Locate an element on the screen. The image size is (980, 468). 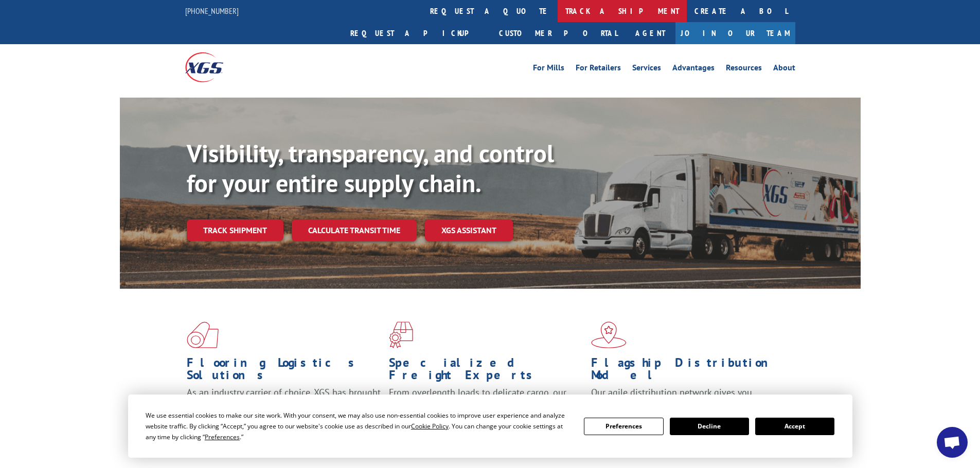
img: xgs-icon-flagship-distribution-model-red is located at coordinates (609, 335).